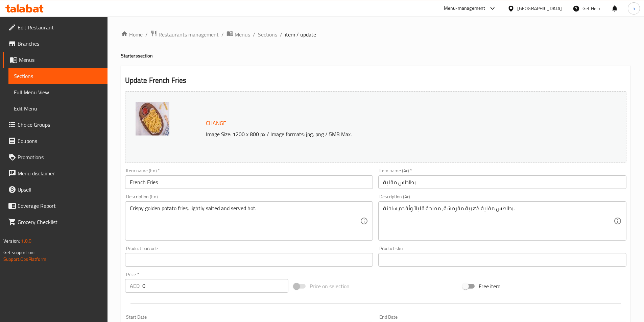 The image size is (644, 322). What do you see at coordinates (55, 222) in the screenshot?
I see `a: Grocery Checklist` at bounding box center [55, 222].